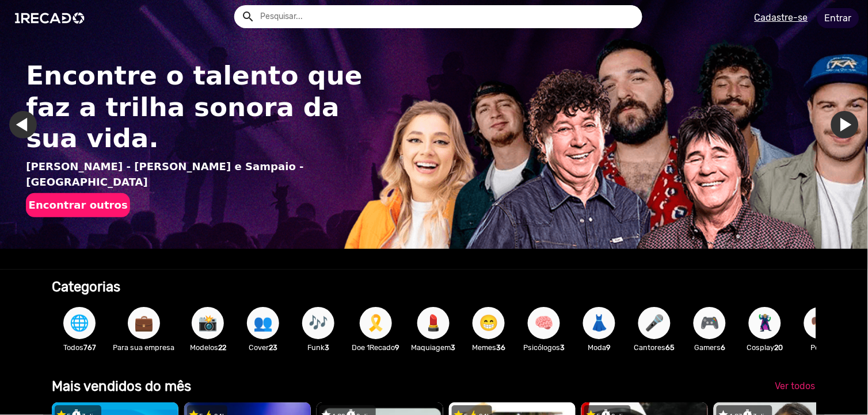 The image size is (868, 415). I want to click on b: 22, so click(222, 347).